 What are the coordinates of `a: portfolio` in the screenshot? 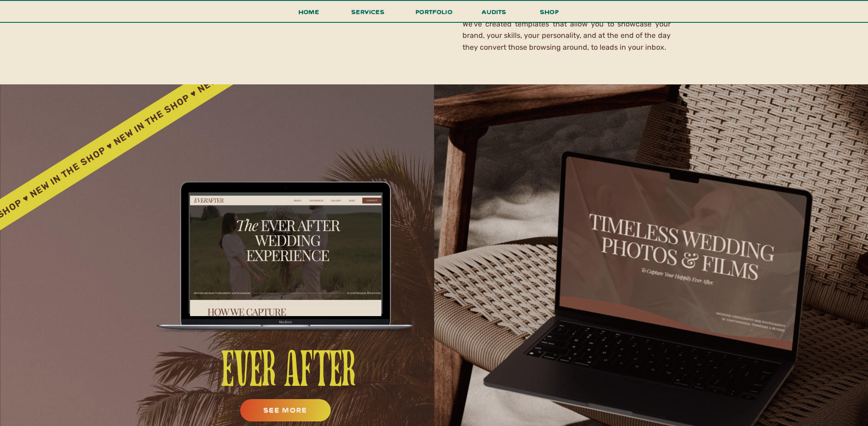 It's located at (435, 14).